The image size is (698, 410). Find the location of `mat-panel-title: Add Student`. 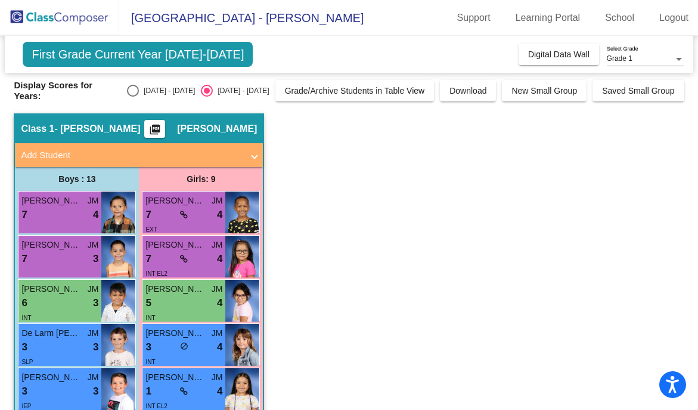

mat-panel-title: Add Student is located at coordinates (132, 155).